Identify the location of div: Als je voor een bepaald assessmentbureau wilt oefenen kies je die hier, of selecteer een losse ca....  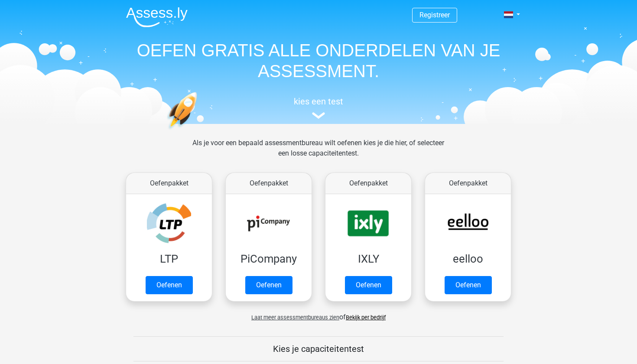
(318, 153).